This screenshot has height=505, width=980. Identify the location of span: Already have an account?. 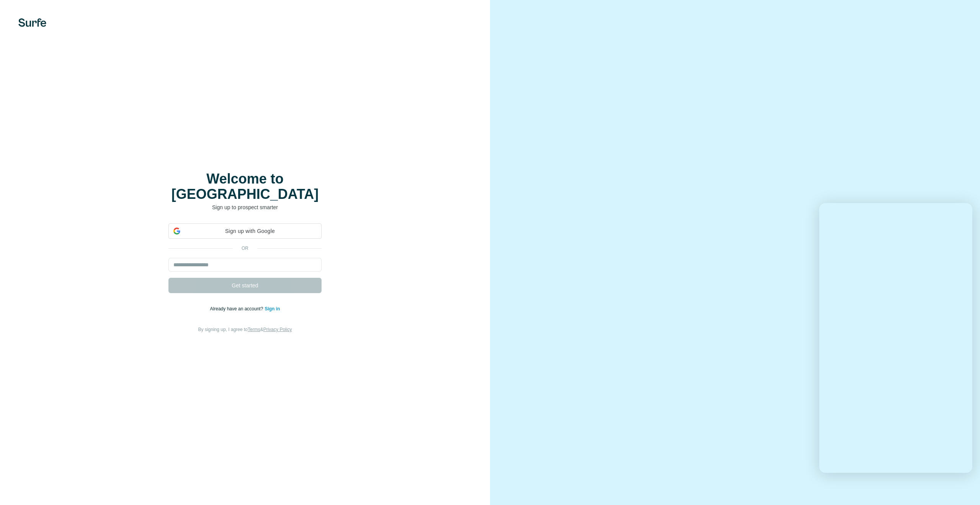
(237, 308).